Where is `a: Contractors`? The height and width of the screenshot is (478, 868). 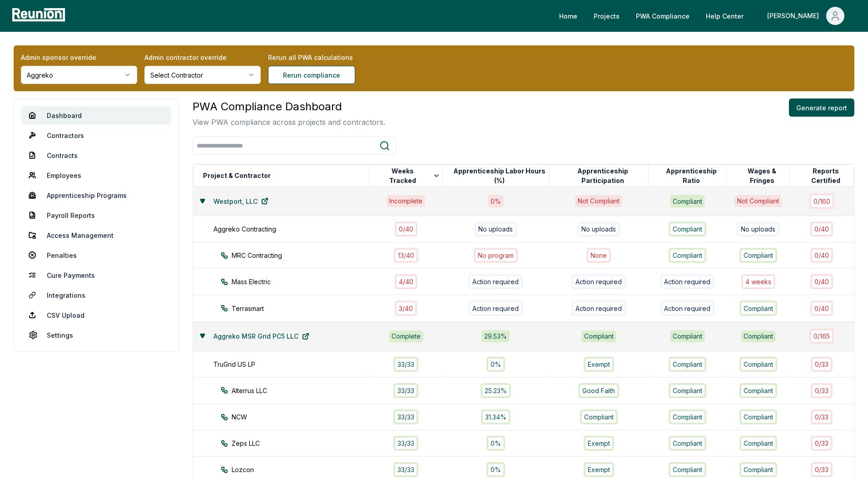 a: Contractors is located at coordinates (96, 135).